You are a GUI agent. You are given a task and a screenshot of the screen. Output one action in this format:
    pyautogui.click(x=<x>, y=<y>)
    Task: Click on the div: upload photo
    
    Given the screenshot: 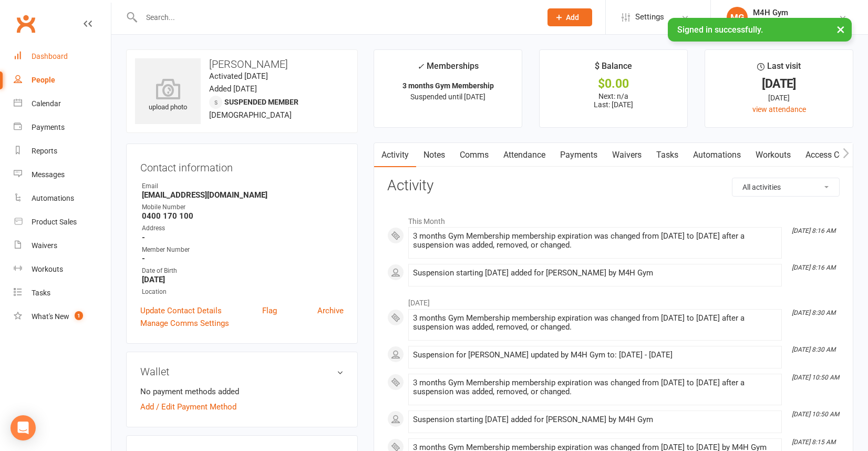 What is the action you would take?
    pyautogui.click(x=168, y=96)
    